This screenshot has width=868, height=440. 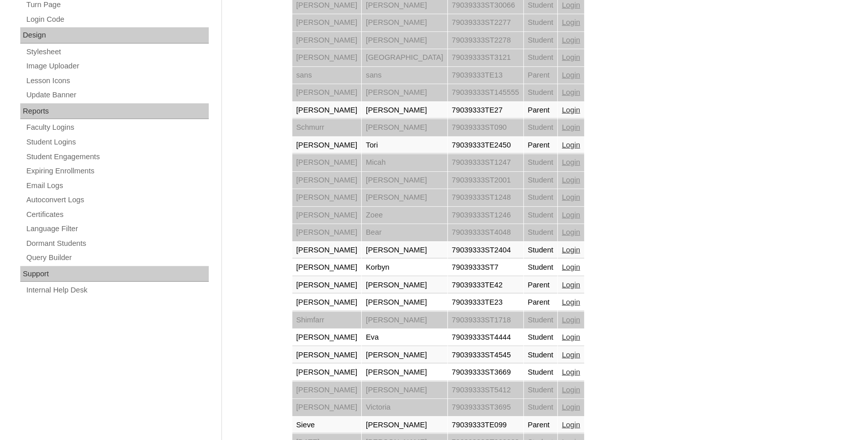 I want to click on td: Korbyn, so click(x=405, y=268).